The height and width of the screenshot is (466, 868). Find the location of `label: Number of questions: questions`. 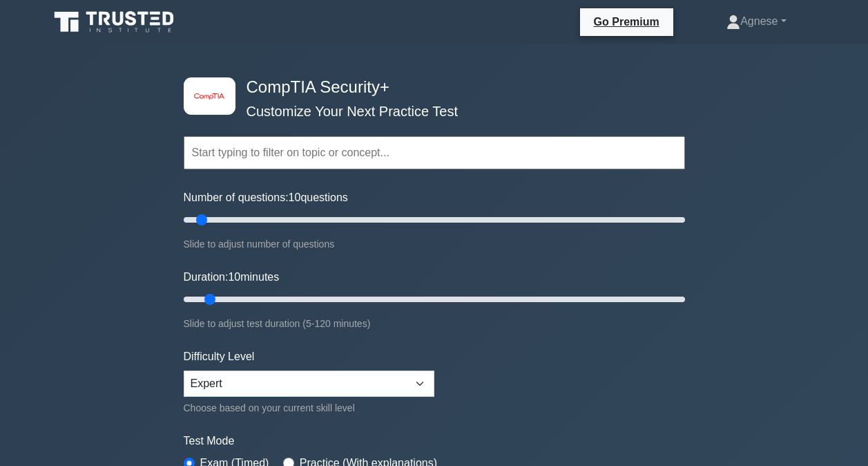

label: Number of questions: questions is located at coordinates (266, 197).